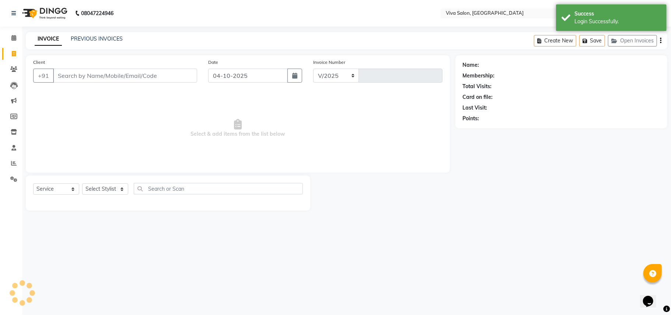  What do you see at coordinates (475, 108) in the screenshot?
I see `div: Last Visit:` at bounding box center [475, 108].